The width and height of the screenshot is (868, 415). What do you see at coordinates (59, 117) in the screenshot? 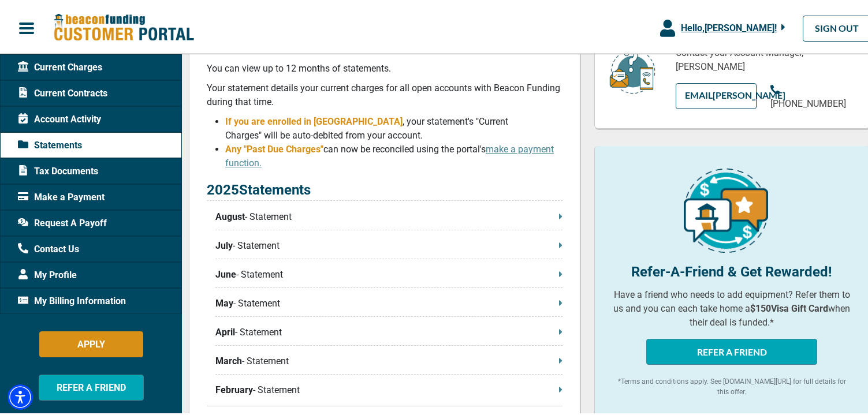
I see `span: Account Activity` at bounding box center [59, 117].